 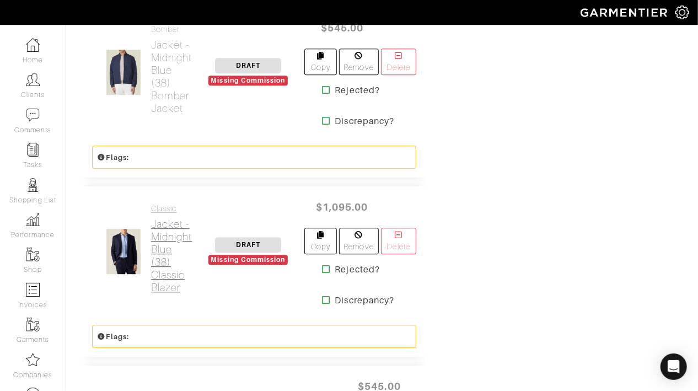 What do you see at coordinates (171, 29) in the screenshot?
I see `h4: Bomber` at bounding box center [171, 29].